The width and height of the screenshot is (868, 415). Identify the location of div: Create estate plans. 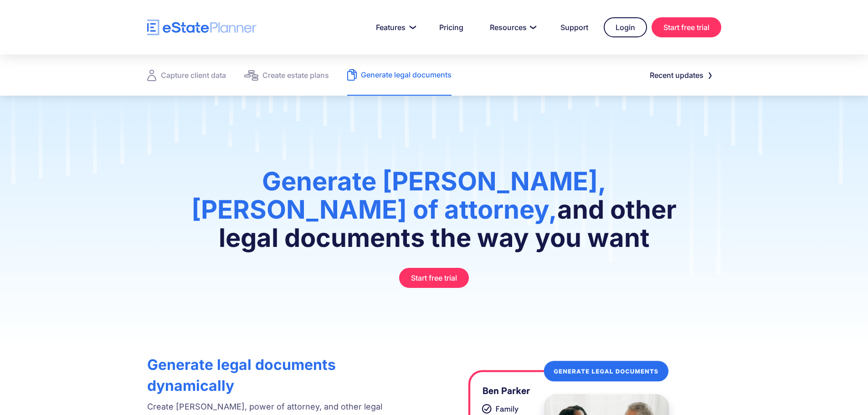
(295, 75).